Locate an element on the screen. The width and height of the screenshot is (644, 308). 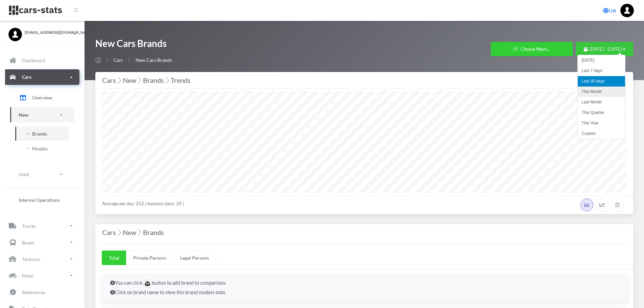
p: Technics is located at coordinates (31, 259).